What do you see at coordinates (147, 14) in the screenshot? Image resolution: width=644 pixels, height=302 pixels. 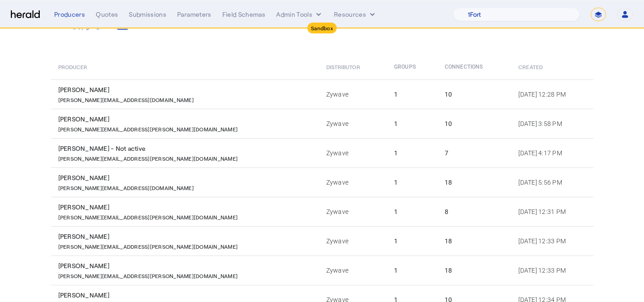 I see `div: Submissions` at bounding box center [147, 14].